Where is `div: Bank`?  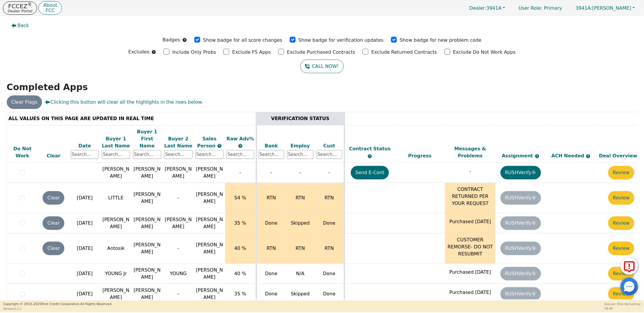
div: Bank is located at coordinates (271, 146).